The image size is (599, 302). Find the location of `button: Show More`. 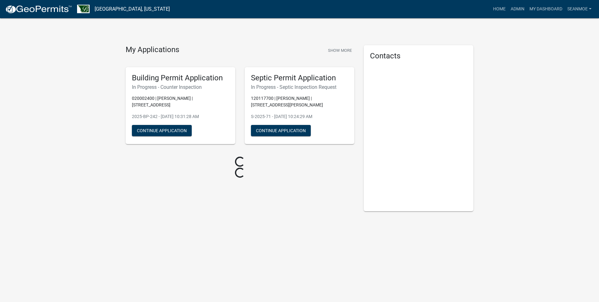

button: Show More is located at coordinates (340, 50).